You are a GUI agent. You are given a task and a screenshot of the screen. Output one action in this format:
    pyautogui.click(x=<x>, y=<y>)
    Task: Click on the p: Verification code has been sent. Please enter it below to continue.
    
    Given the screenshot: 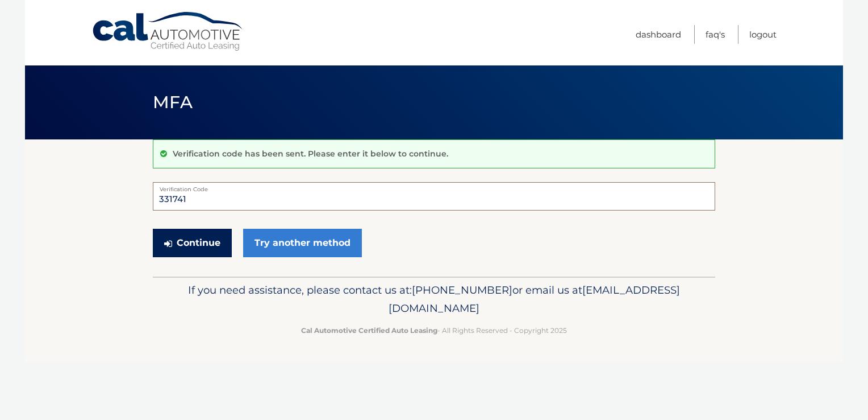 What is the action you would take?
    pyautogui.click(x=310, y=153)
    